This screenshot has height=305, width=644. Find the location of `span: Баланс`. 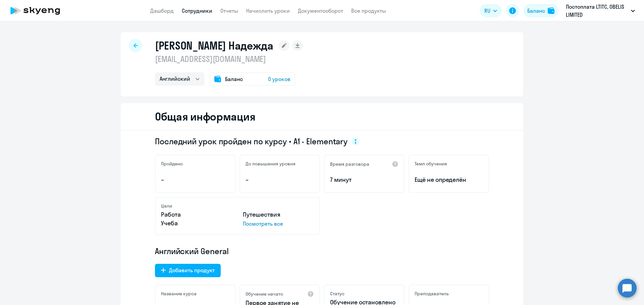

span: Баланс is located at coordinates (234, 79).